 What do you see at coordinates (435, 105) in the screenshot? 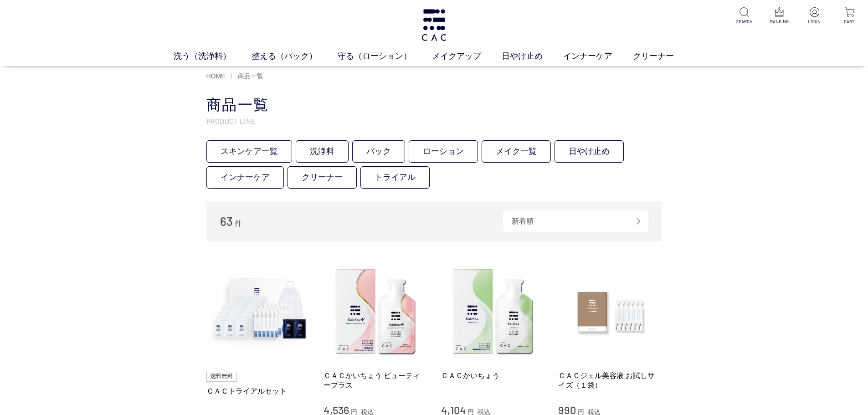
I see `h1: 商品一覧` at bounding box center [435, 105].